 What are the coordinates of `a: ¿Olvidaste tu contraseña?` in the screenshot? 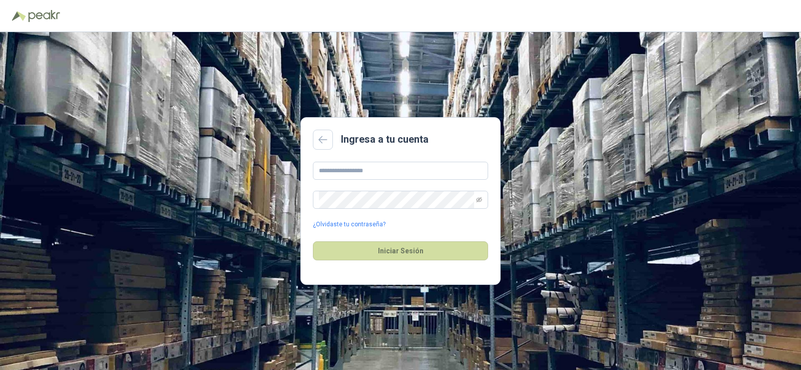 It's located at (349, 224).